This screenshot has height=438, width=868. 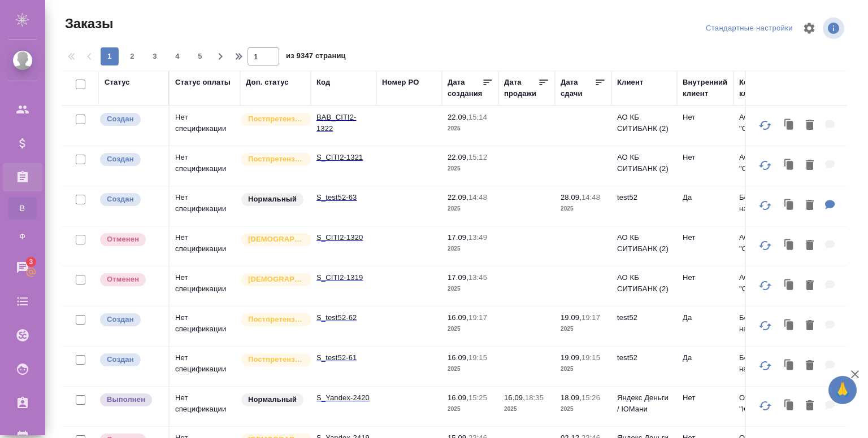 What do you see at coordinates (343, 123) in the screenshot?
I see `p: BAB_CITI2-1322` at bounding box center [343, 123].